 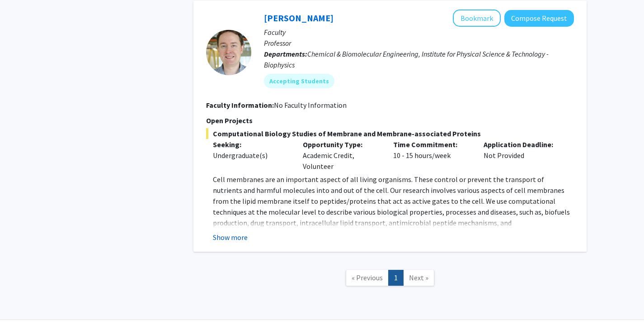 I want to click on p: Cell membranes are an important aspect of all living organisms. These control or prevent the tran..., so click(x=393, y=228).